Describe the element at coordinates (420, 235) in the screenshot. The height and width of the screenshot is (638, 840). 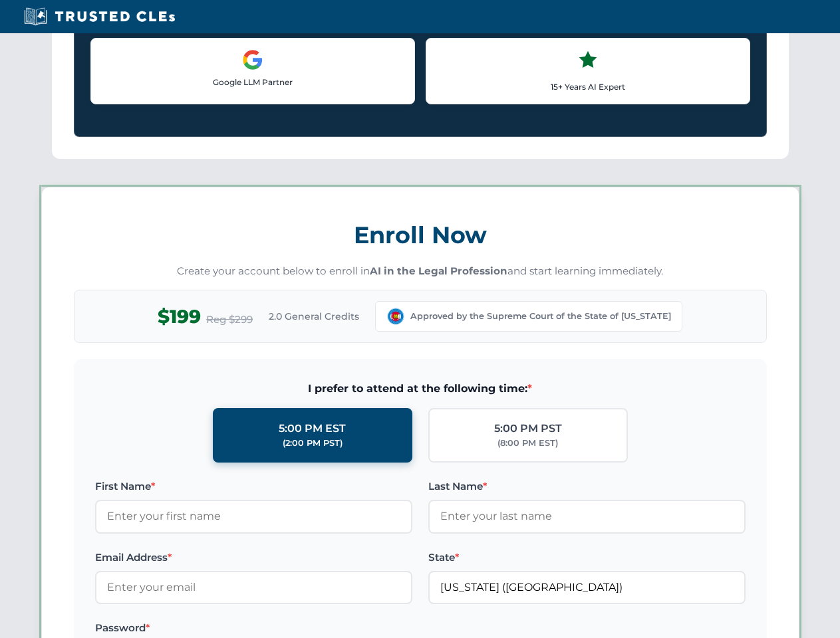
I see `h3: Enroll Now` at that location.